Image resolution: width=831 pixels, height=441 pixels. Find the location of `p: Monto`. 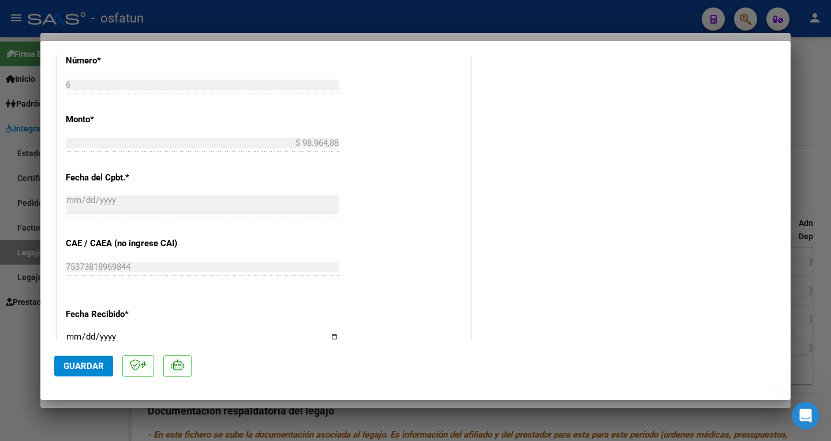

p: Monto is located at coordinates (125, 119).